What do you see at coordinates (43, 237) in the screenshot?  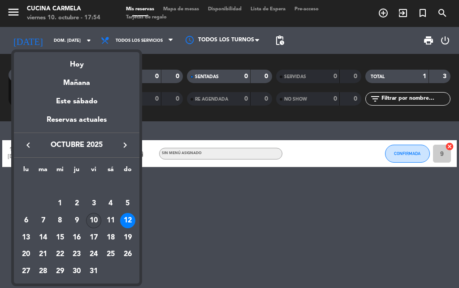 I see `td: 14 de octubre de 2025` at bounding box center [43, 237].